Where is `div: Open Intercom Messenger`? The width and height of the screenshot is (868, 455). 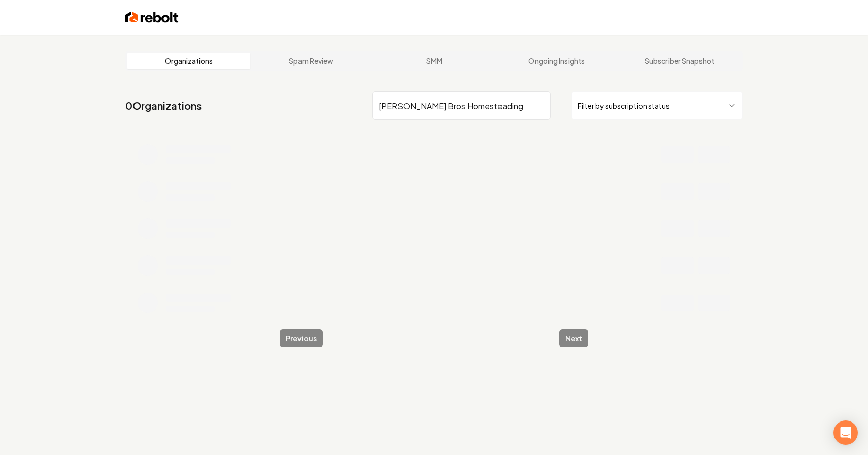 div: Open Intercom Messenger is located at coordinates (846, 433).